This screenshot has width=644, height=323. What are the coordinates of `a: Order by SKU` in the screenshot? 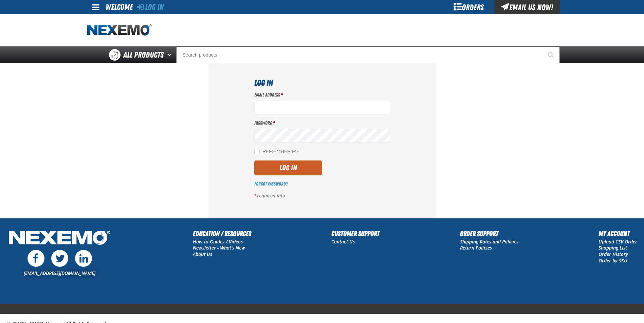 It's located at (612, 261).